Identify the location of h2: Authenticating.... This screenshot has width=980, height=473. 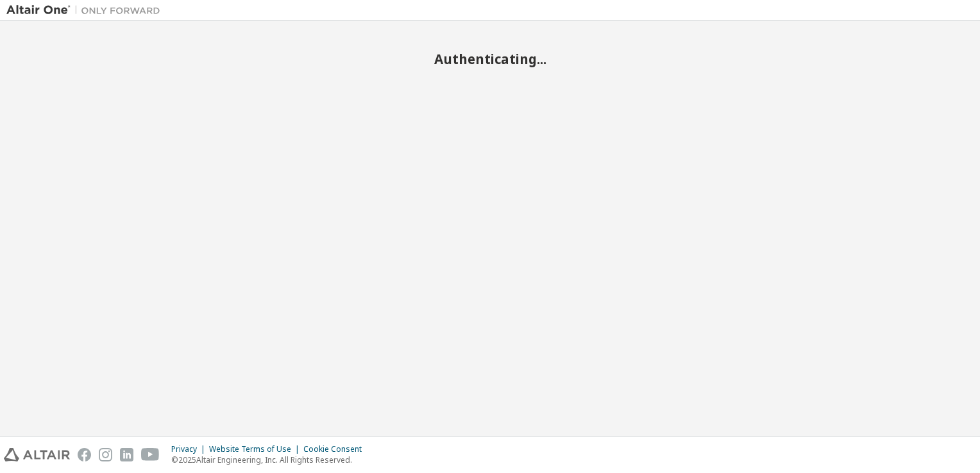
(490, 59).